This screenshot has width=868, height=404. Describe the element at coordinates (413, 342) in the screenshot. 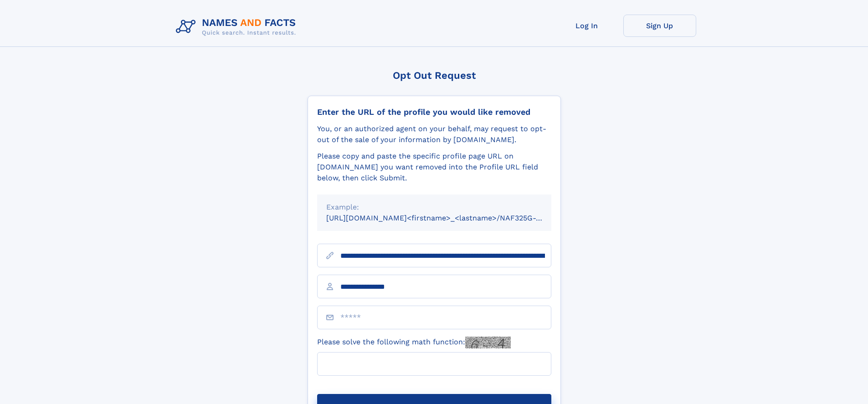

I see `label: Please solve the following math function:` at that location.